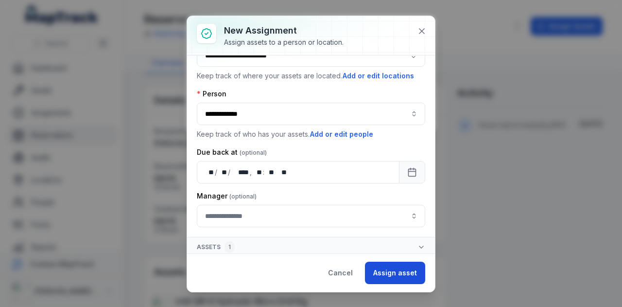 The height and width of the screenshot is (307, 622). What do you see at coordinates (229, 247) in the screenshot?
I see `div: 1` at bounding box center [229, 247].